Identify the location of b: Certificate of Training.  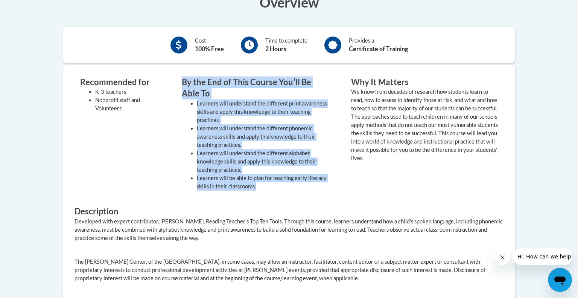
(378, 49).